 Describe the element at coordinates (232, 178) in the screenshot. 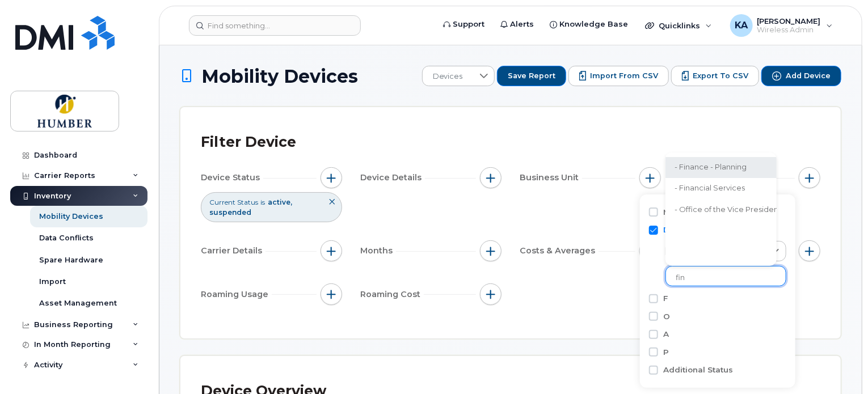

I see `span: Device Status` at that location.